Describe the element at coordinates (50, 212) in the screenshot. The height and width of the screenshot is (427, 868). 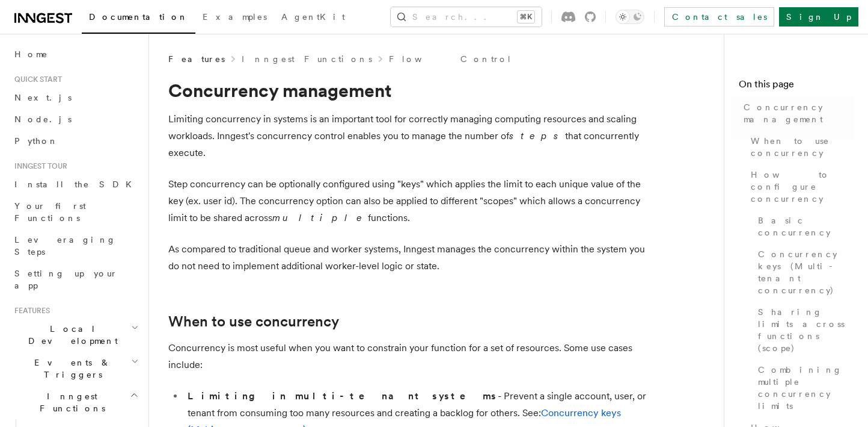
I see `span: Your first Functions` at that location.